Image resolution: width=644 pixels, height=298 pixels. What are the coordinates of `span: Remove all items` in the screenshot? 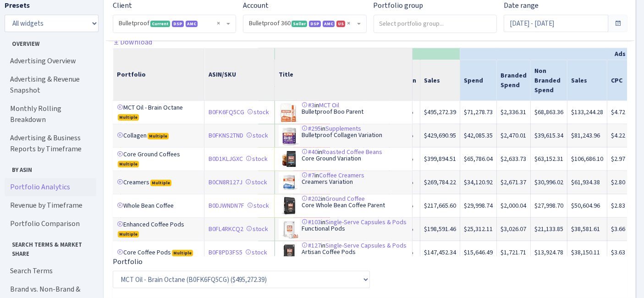 It's located at (218, 23).